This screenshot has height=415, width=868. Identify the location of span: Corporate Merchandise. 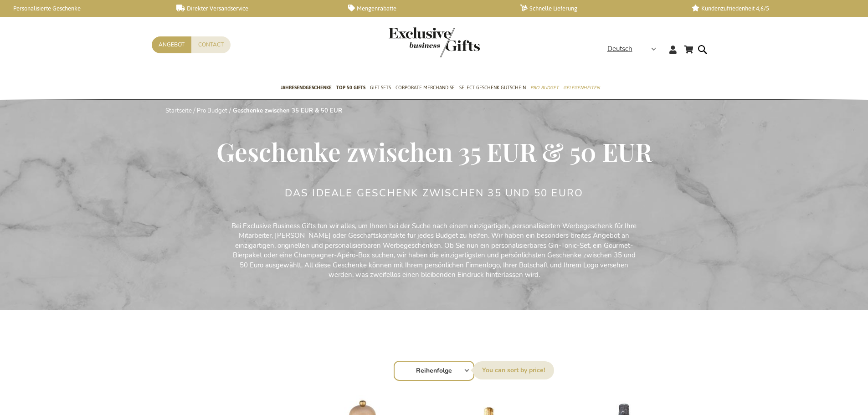
(426, 88).